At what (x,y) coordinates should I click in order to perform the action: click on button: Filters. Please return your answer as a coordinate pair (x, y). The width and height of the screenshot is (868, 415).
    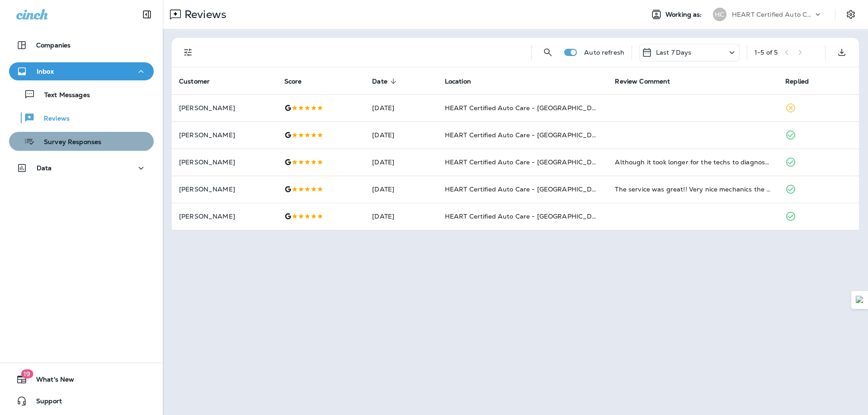
    Looking at the image, I should click on (188, 52).